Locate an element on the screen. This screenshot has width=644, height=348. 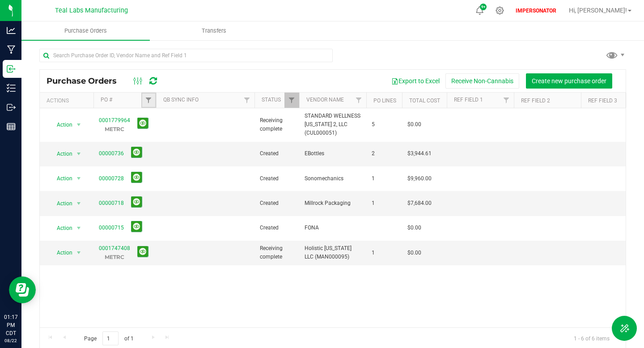
a: Total Cost is located at coordinates (425, 100).